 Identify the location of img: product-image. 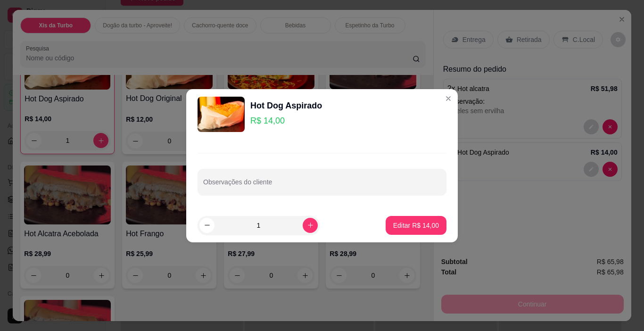
(221, 114).